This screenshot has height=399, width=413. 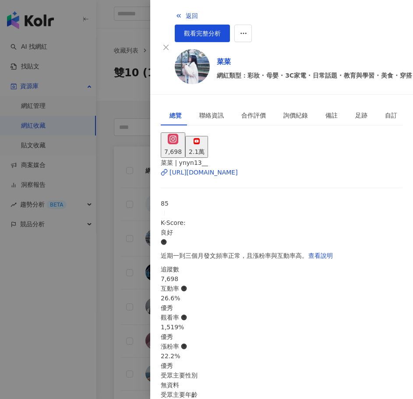 What do you see at coordinates (282, 232) in the screenshot?
I see `div: K-Score :` at bounding box center [282, 232].